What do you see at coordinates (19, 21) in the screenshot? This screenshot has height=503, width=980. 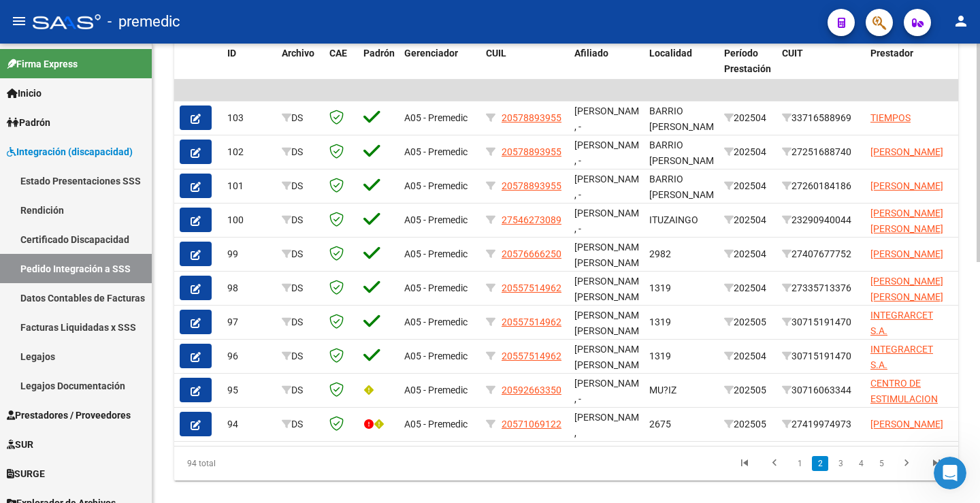 I see `mat-icon: menu` at bounding box center [19, 21].